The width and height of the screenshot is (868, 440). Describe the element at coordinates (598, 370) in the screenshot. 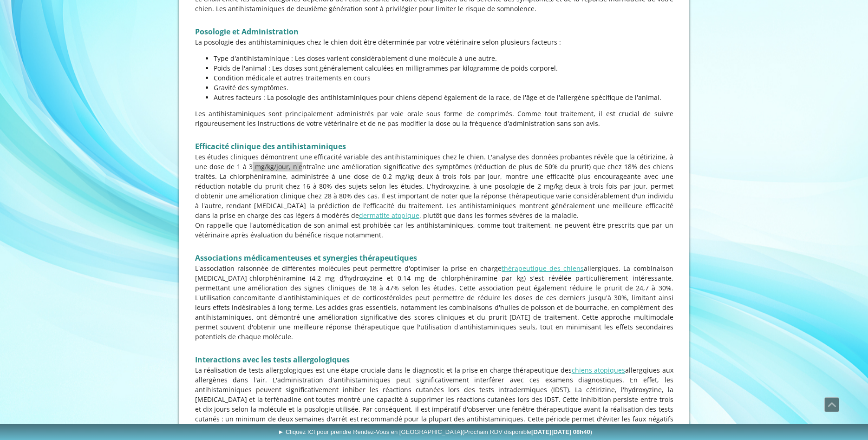

I see `a: chiens atopiques` at that location.